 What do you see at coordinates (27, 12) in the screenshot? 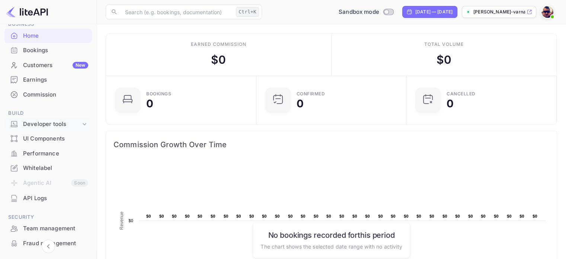
I see `img: LiteAPI logo` at bounding box center [27, 12].